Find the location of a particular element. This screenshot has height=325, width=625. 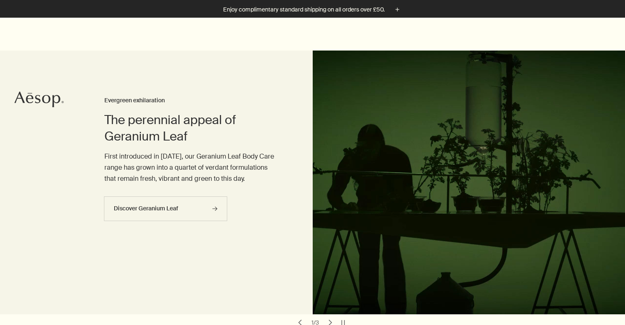

h3: Evergreen exhilaration is located at coordinates (192, 101).